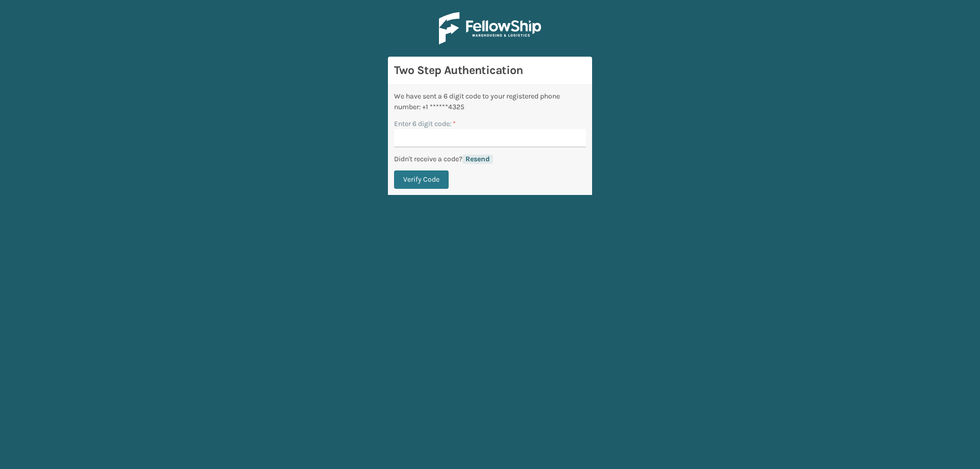  I want to click on img: Logo, so click(490, 28).